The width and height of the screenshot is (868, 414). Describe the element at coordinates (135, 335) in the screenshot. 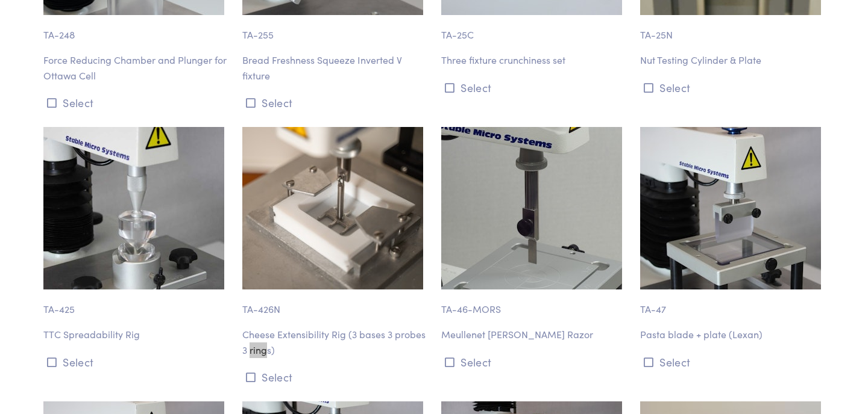

I see `p: TTC Spreadability Rig` at that location.